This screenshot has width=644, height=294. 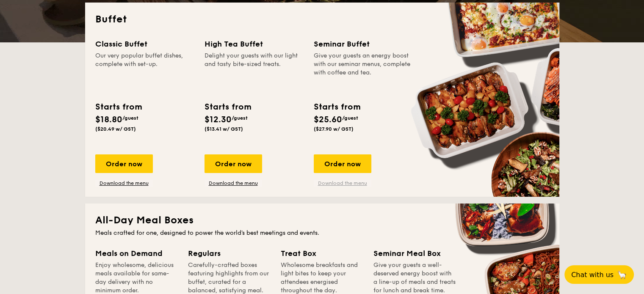 I want to click on div: Seminar Buffet, so click(x=363, y=44).